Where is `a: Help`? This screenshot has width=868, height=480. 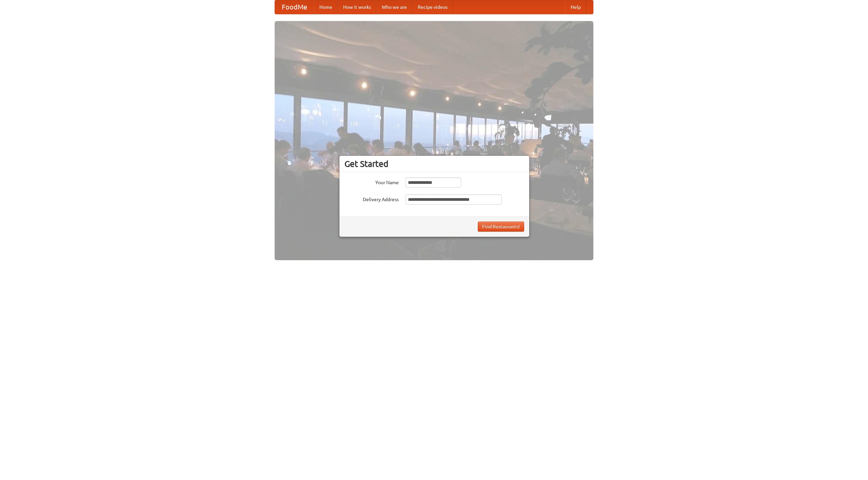
a: Help is located at coordinates (576, 7).